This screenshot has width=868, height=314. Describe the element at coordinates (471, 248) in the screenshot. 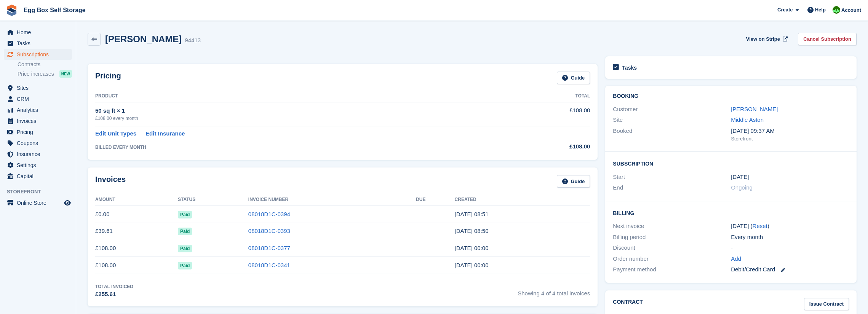

I see `time: 2025-08-15 23:00:54 UTC` at that location.